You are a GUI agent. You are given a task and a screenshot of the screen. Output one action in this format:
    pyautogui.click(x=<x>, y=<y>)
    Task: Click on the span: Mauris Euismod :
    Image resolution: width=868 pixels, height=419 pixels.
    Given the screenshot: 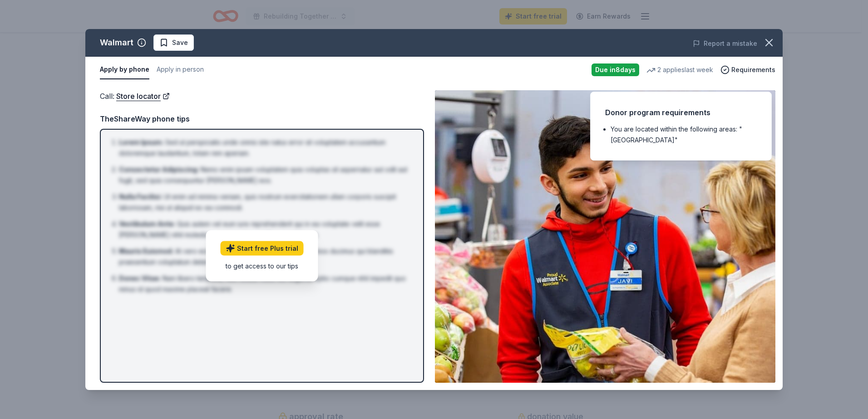 What is the action you would take?
    pyautogui.click(x=146, y=251)
    